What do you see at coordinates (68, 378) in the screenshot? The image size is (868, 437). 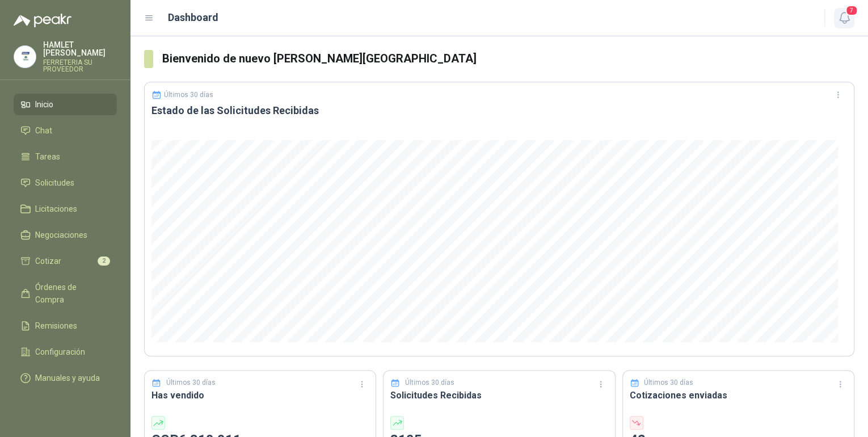 I see `span: Manuales y ayuda` at bounding box center [68, 378].